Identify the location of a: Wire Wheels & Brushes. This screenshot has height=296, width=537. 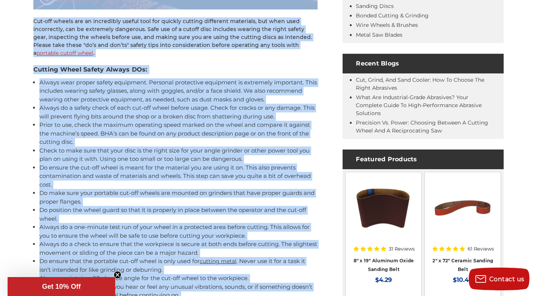
(387, 25).